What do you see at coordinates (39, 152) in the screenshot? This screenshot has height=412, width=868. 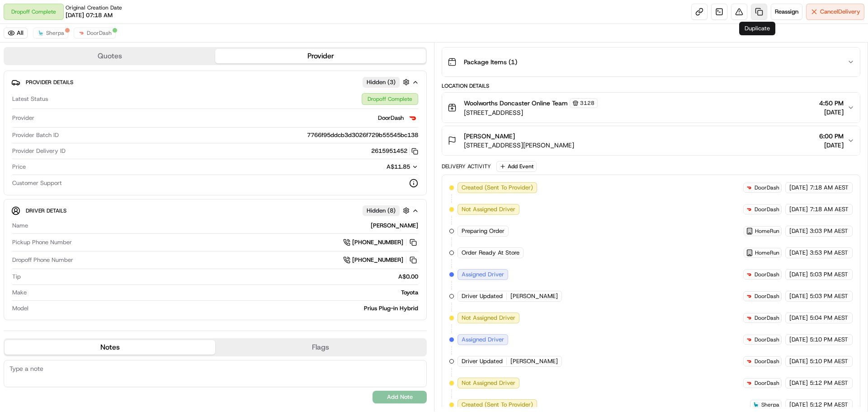 I see `span: Provider Delivery ID` at bounding box center [39, 152].